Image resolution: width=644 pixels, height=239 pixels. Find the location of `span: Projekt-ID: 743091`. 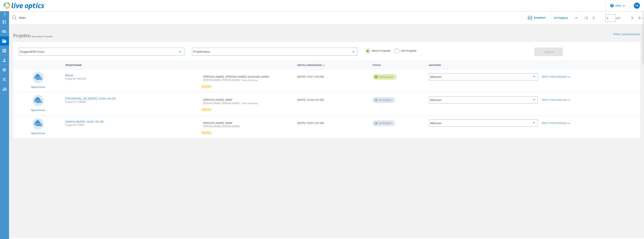

span: Projekt-ID: 743091 is located at coordinates (133, 125).